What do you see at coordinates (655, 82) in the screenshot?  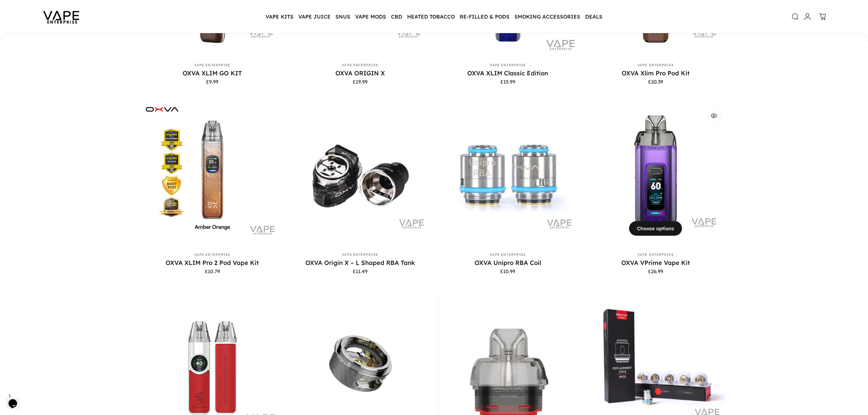 I see `span: £20.39` at bounding box center [655, 82].